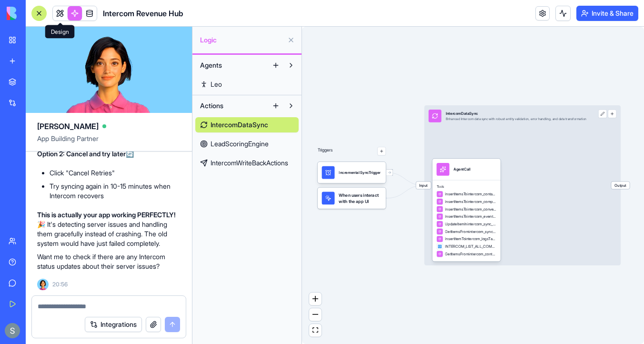 Image resolution: width=644 pixels, height=344 pixels. I want to click on li: Click "Cancel Retries", so click(115, 173).